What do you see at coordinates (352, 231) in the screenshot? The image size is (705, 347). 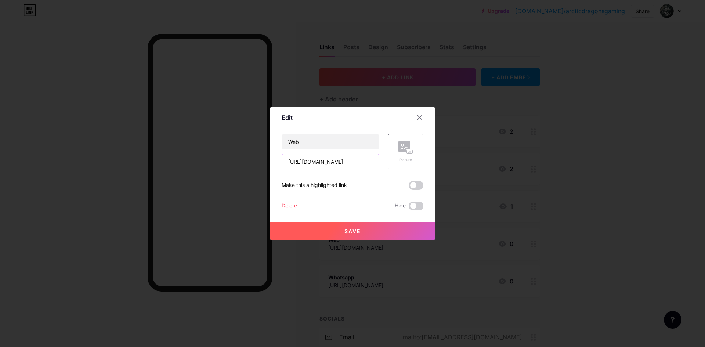 I see `button: Save` at bounding box center [352, 231].